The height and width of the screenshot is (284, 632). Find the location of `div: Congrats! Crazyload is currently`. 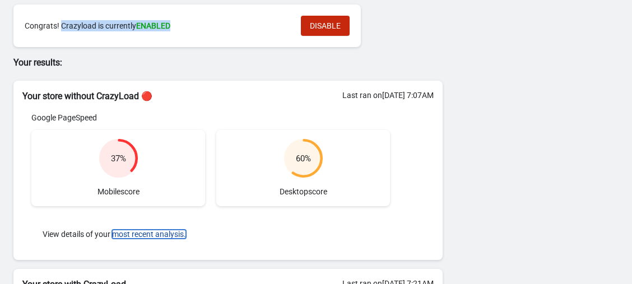

div: Congrats! Crazyload is currently is located at coordinates (157, 26).